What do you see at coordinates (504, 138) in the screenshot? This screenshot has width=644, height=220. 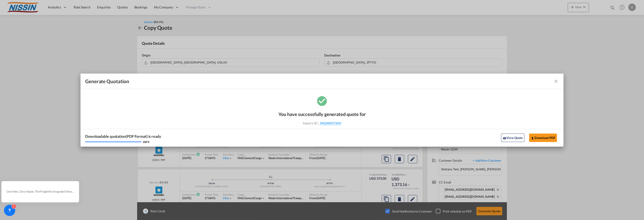 I see `md-icon: icon-eye` at bounding box center [504, 138].